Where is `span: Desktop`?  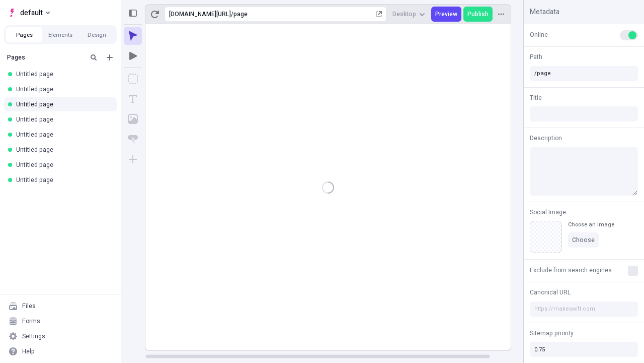 span: Desktop is located at coordinates (404, 14).